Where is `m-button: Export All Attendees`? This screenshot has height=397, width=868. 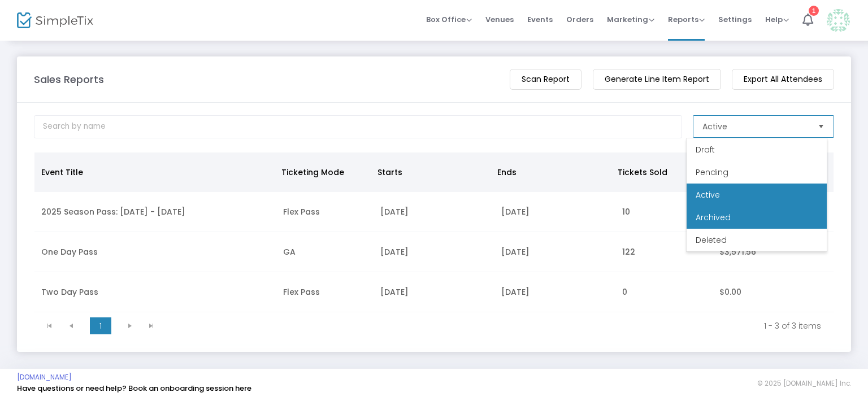
m-button: Export All Attendees is located at coordinates (783, 79).